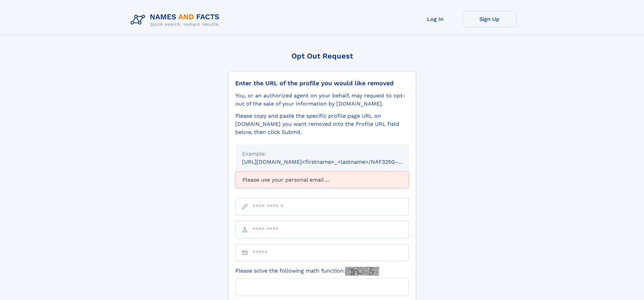  I want to click on a: Sign Up, so click(490, 19).